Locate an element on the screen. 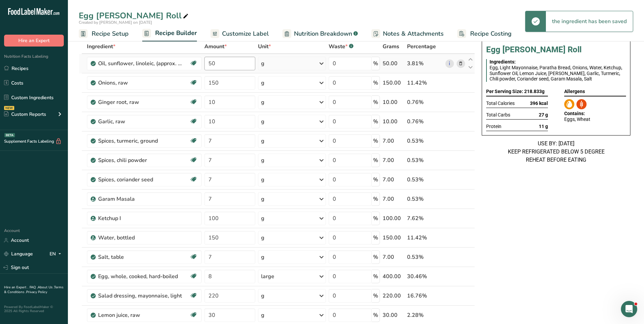  div: Eggs, Wheat is located at coordinates (595, 119).